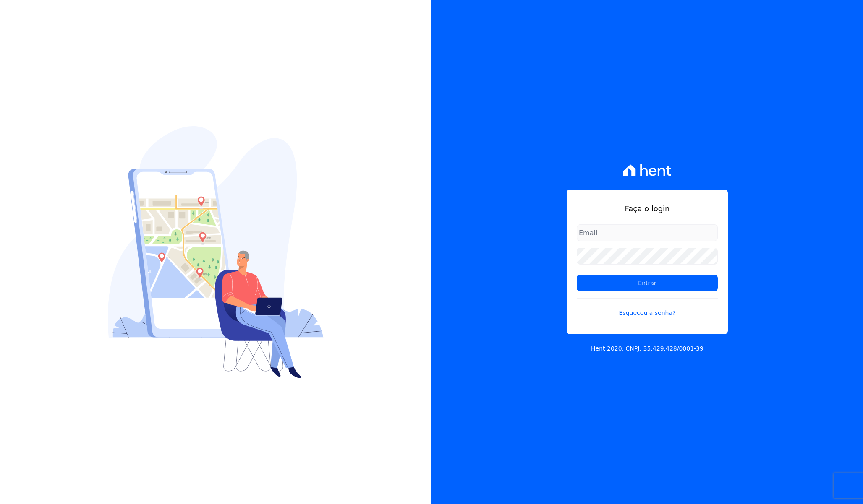  What do you see at coordinates (647, 348) in the screenshot?
I see `p: Hent 2020. CNPJ: 35.429.428/0001-39` at bounding box center [647, 348].